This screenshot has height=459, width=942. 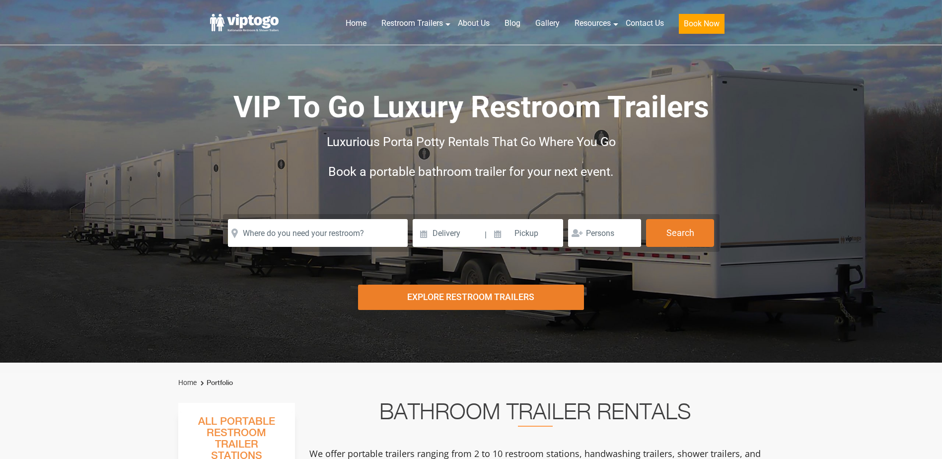 What do you see at coordinates (471, 141) in the screenshot?
I see `span: Luxurious Porta Potty Rentals That Go Where You Go` at bounding box center [471, 141].